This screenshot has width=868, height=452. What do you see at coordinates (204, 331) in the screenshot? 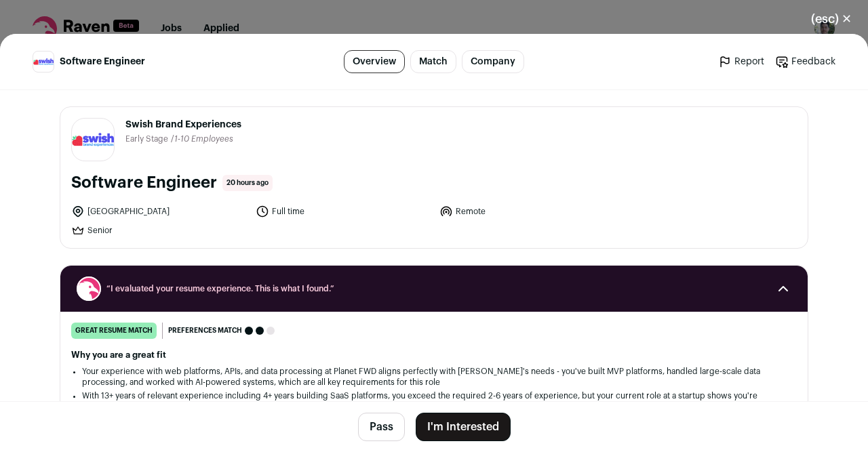
I see `span: Preferences match` at bounding box center [204, 331].